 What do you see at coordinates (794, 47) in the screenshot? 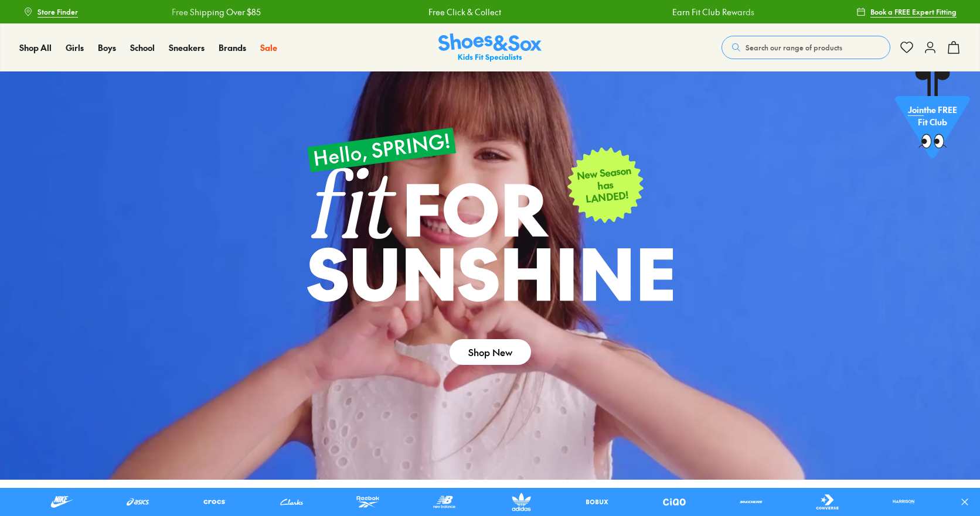
I see `span: Search our range of products` at bounding box center [794, 47].